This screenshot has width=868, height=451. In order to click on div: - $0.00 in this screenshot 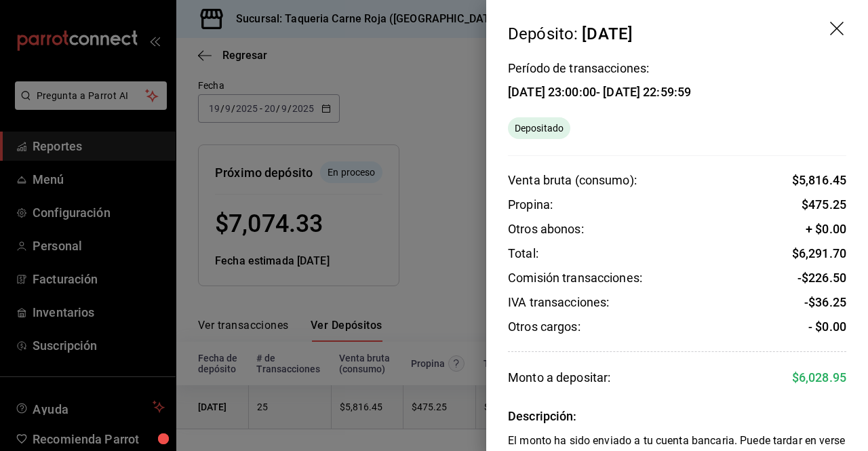, I will do `click(828, 326)`.